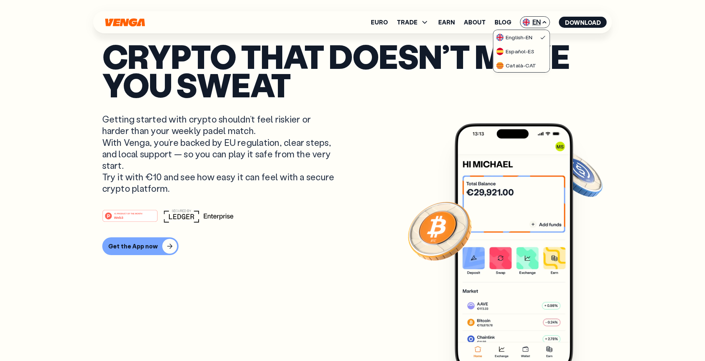 This screenshot has width=705, height=361. Describe the element at coordinates (583, 22) in the screenshot. I see `a: Download` at that location.